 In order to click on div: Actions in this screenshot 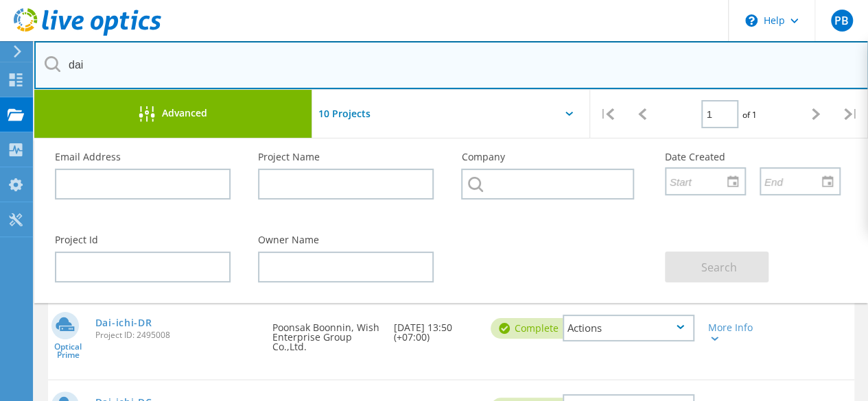, I will do `click(629, 328)`.